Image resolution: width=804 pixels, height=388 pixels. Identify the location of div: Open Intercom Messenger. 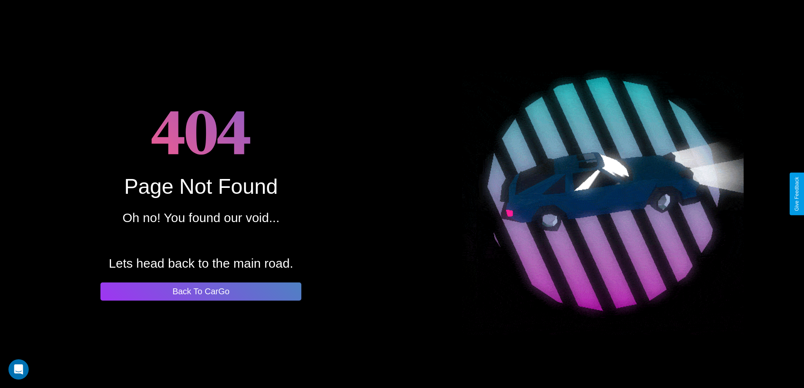
(19, 369).